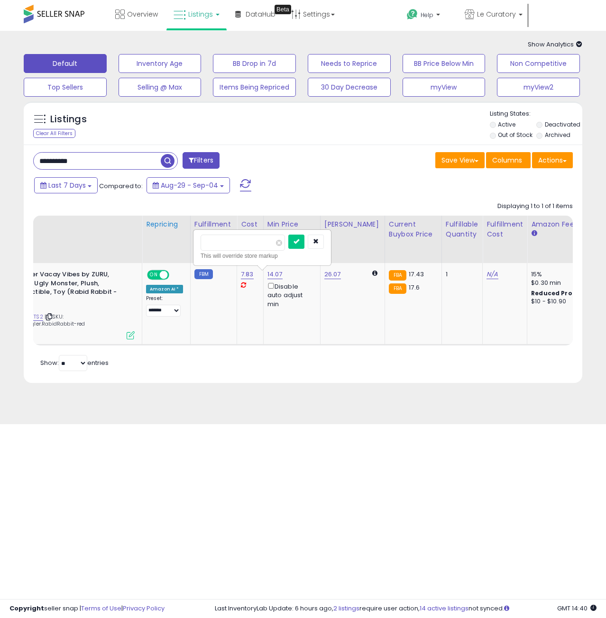  Describe the element at coordinates (262, 256) in the screenshot. I see `div: This will override store markup` at that location.